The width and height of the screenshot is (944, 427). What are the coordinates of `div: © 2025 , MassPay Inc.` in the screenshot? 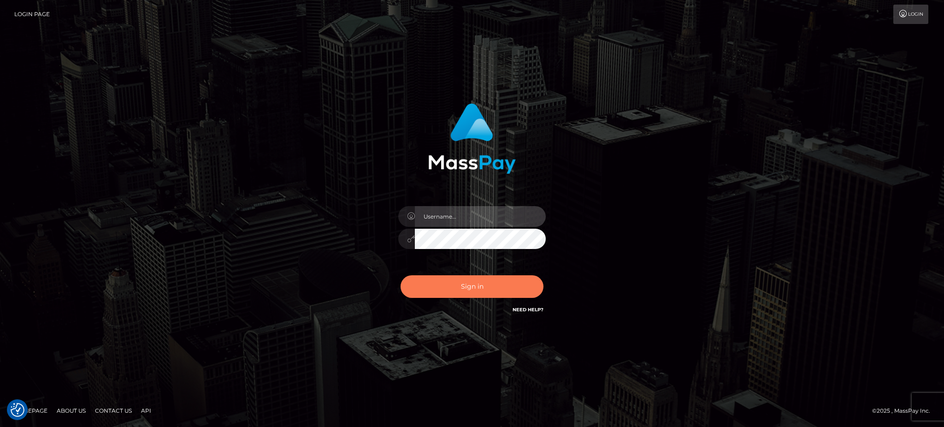 It's located at (905, 411).